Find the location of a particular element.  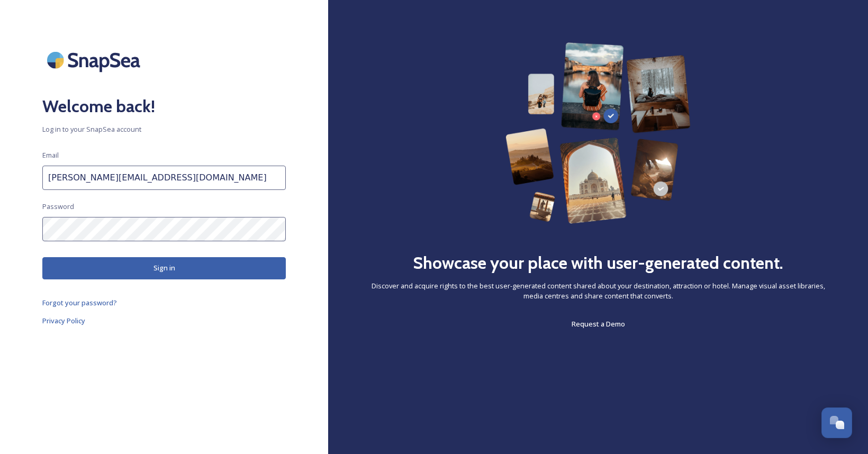

span: Privacy Policy is located at coordinates (63, 321).